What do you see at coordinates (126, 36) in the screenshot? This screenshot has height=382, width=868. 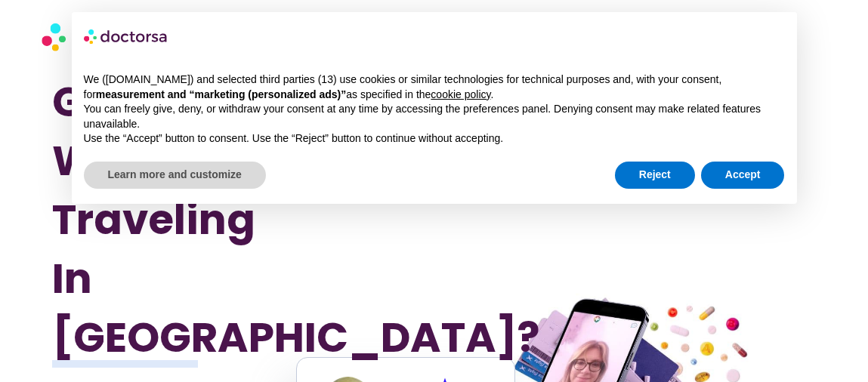 I see `img: logo` at bounding box center [126, 36].